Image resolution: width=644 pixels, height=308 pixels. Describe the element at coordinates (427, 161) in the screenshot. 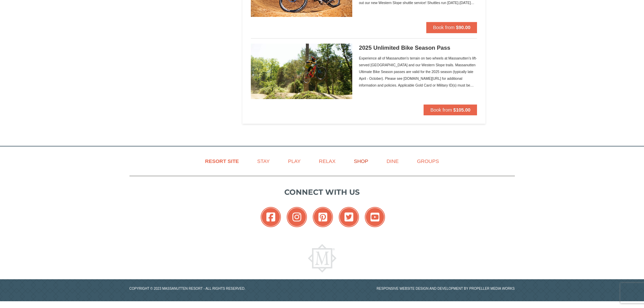

I see `a: Groups` at that location.